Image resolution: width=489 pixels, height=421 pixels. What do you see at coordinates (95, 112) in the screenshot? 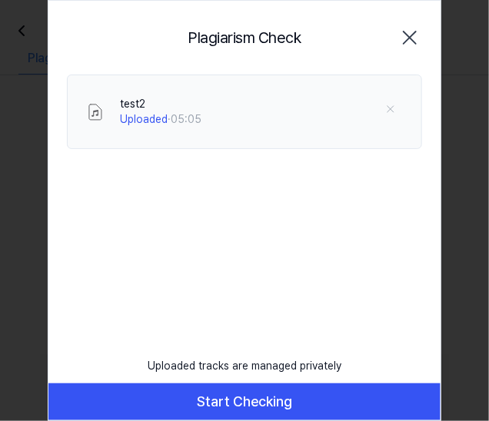
I see `img: File Select` at bounding box center [95, 112].